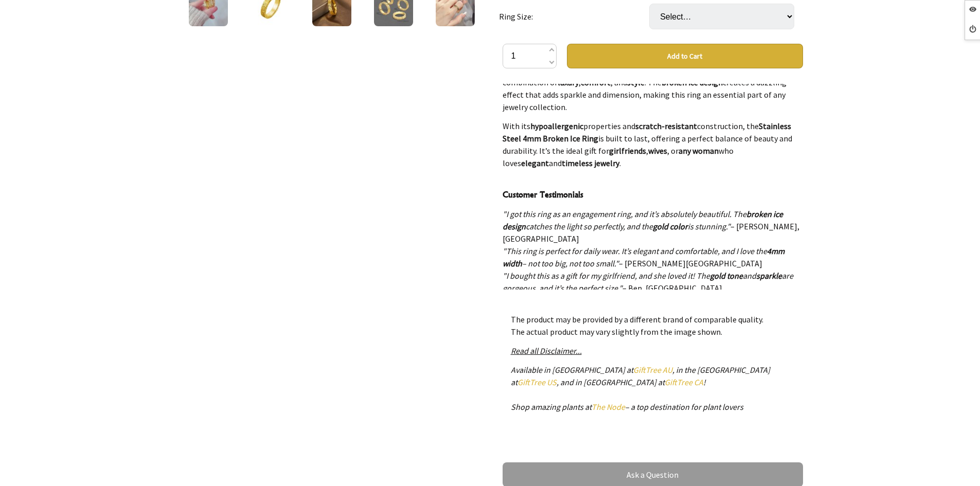  What do you see at coordinates (671, 226) in the screenshot?
I see `strong: gold color` at bounding box center [671, 226].